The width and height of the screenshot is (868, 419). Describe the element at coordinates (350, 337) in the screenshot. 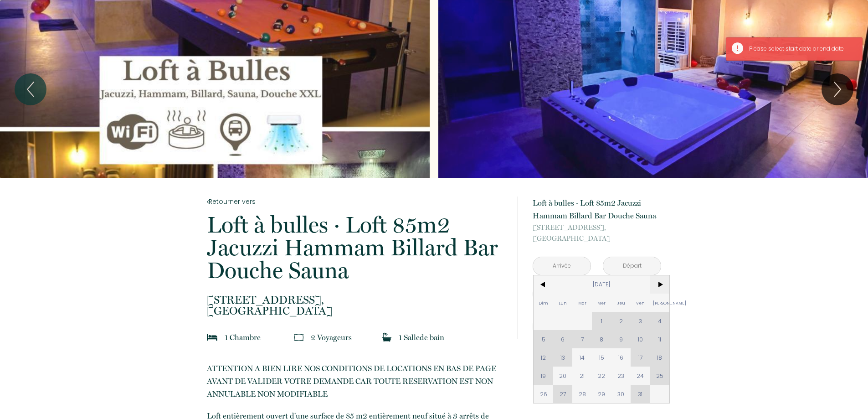

I see `span: s` at that location.